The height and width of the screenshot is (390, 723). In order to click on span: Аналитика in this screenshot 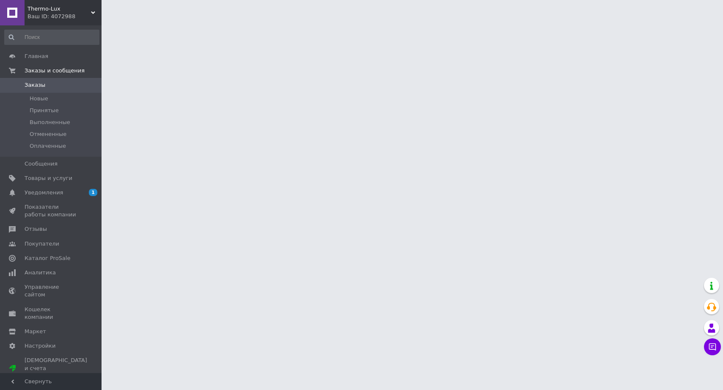, I will do `click(40, 272)`.